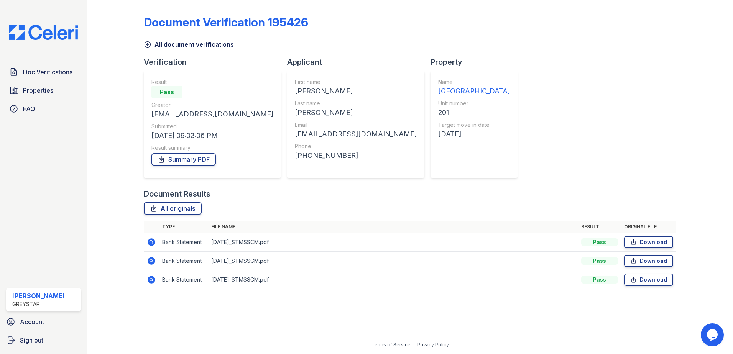 The height and width of the screenshot is (354, 733). I want to click on th: Original file, so click(649, 227).